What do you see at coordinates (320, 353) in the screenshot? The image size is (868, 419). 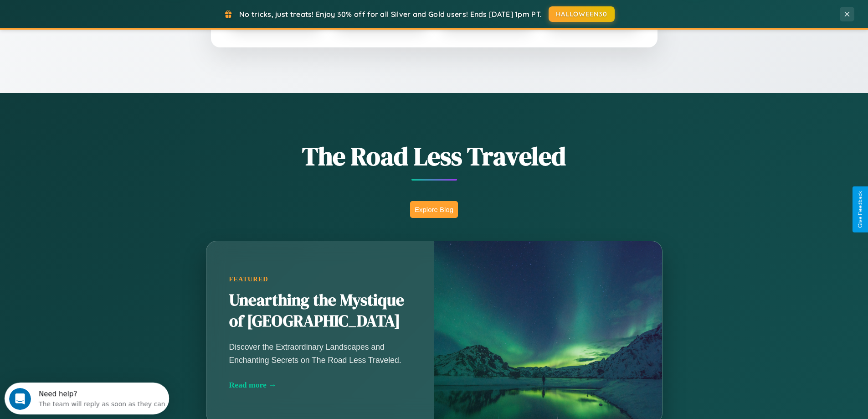 I see `p: Discover the Extraordinary Landscapes and Enchanting Secrets on The Road Less Traveled.` at bounding box center [320, 353].